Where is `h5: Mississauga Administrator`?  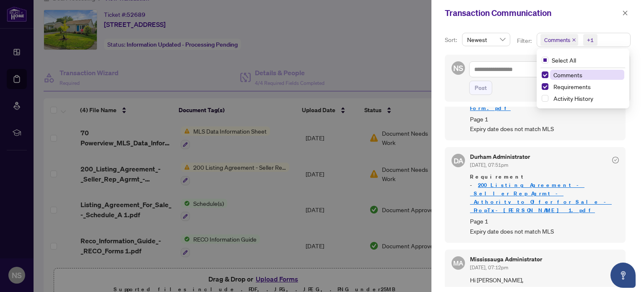 h5: Mississauga Administrator is located at coordinates (506, 259).